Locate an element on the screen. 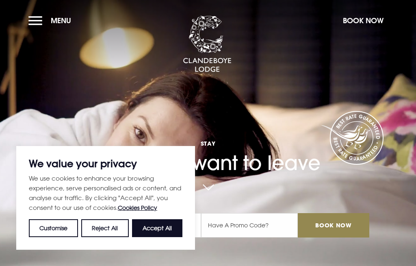  button: Book Now is located at coordinates (363, 20).